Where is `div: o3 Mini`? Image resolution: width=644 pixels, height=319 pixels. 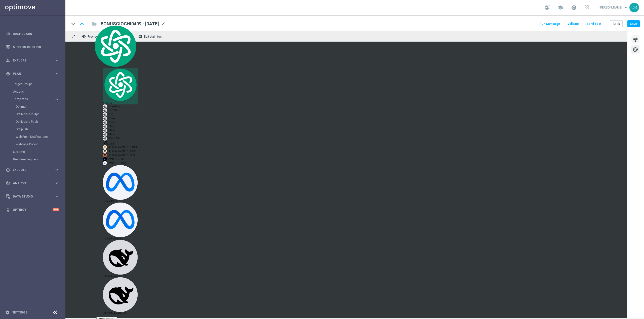
div: o3 Mini is located at coordinates (120, 131).